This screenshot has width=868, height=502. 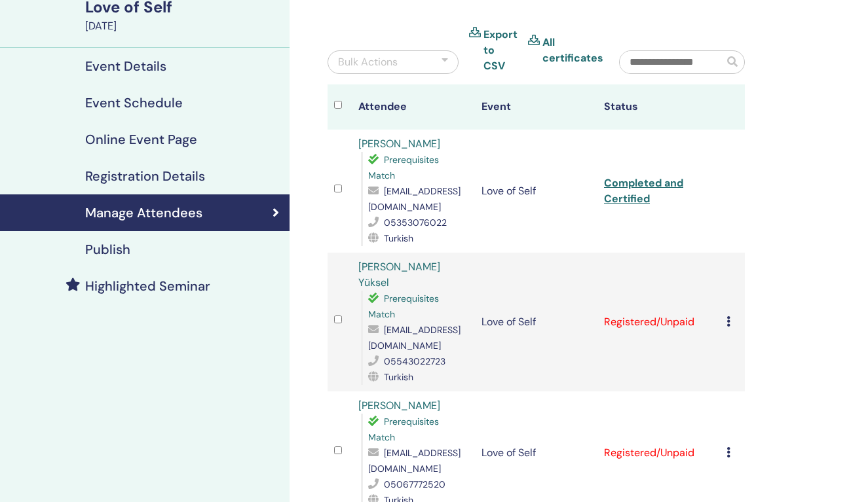 What do you see at coordinates (147, 286) in the screenshot?
I see `h4: Highlighted Seminar` at bounding box center [147, 286].